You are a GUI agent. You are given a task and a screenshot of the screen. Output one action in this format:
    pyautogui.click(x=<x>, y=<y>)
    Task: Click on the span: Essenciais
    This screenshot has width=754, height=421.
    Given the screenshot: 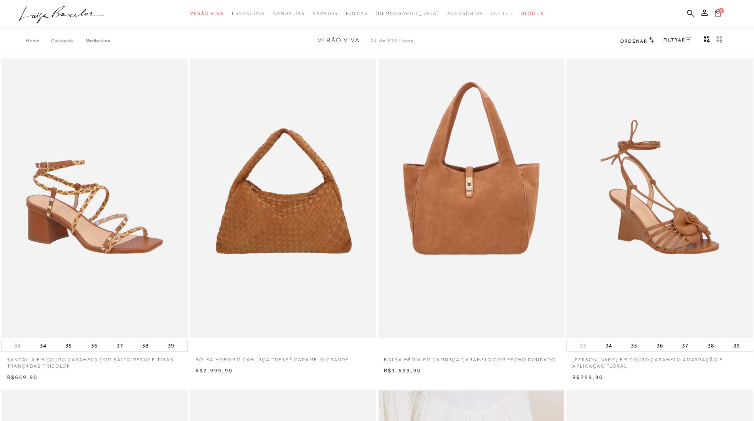 What is the action you would take?
    pyautogui.click(x=248, y=13)
    